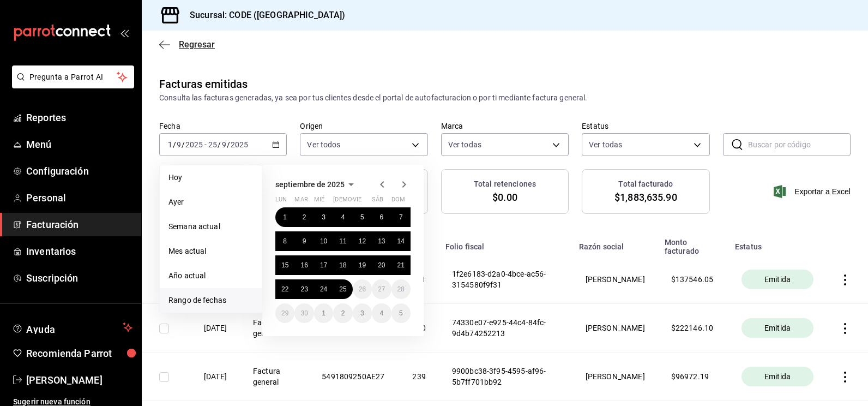 The image size is (868, 406). I want to click on button: 10 de septiembre de 2025, so click(324, 241).